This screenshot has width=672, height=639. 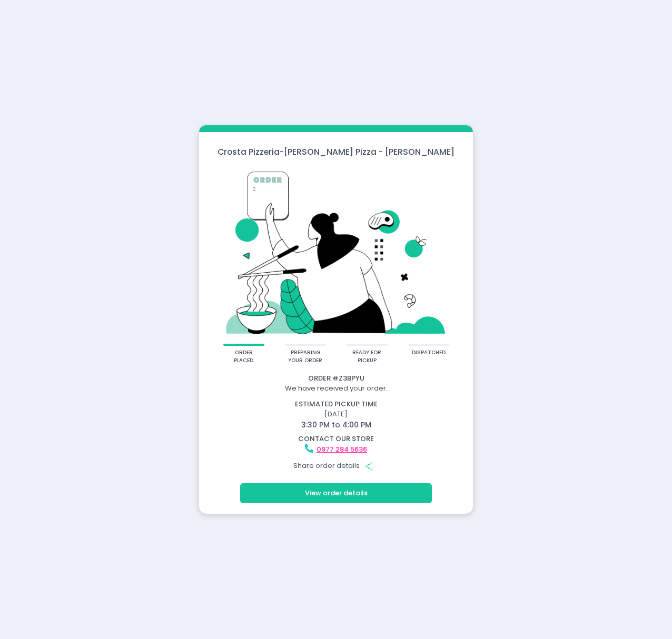 I want to click on div: Order # Z3BPYU, so click(x=336, y=378).